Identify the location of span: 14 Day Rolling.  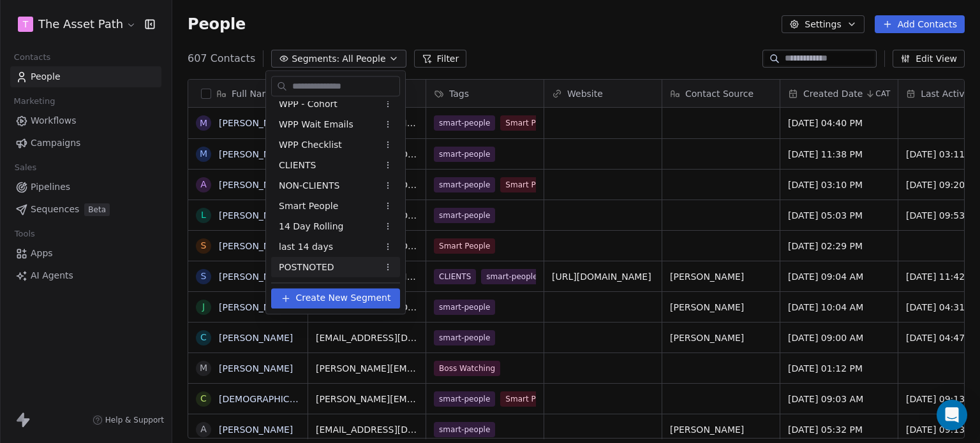
(311, 226).